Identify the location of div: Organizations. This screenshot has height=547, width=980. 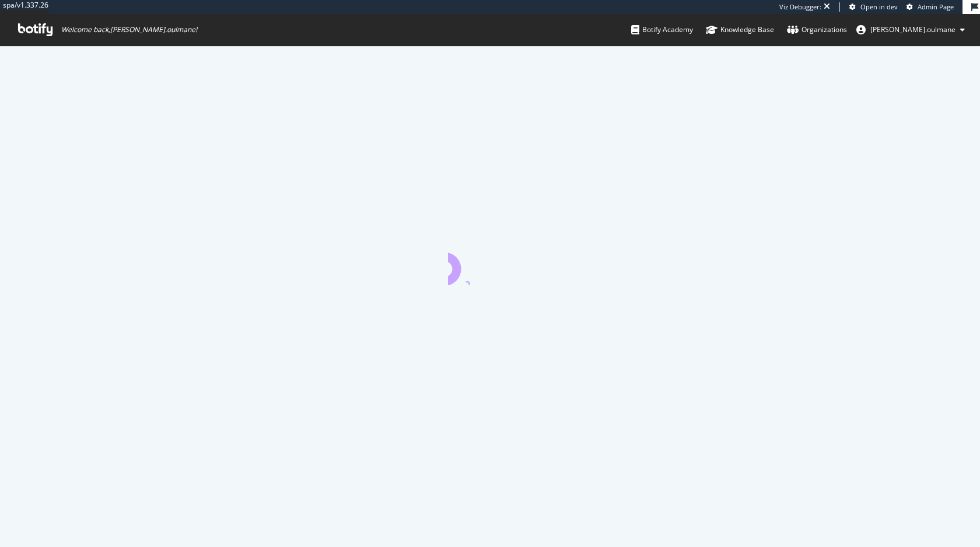
(817, 30).